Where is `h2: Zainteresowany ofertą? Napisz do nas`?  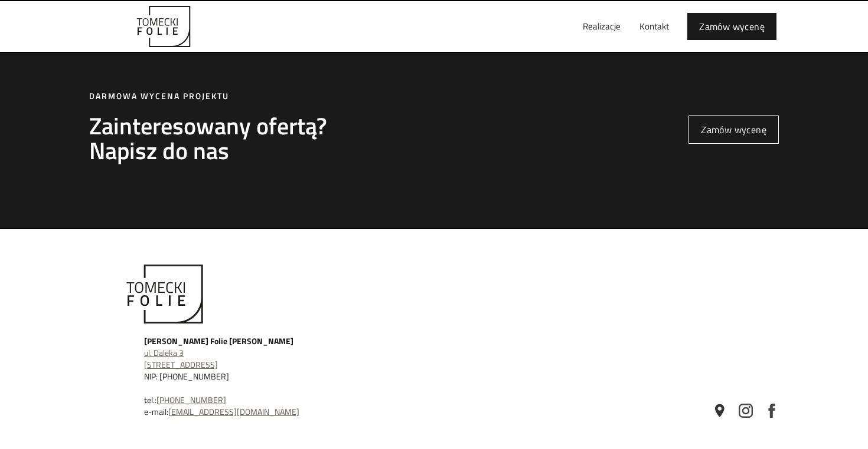 h2: Zainteresowany ofertą? Napisz do nas is located at coordinates (208, 139).